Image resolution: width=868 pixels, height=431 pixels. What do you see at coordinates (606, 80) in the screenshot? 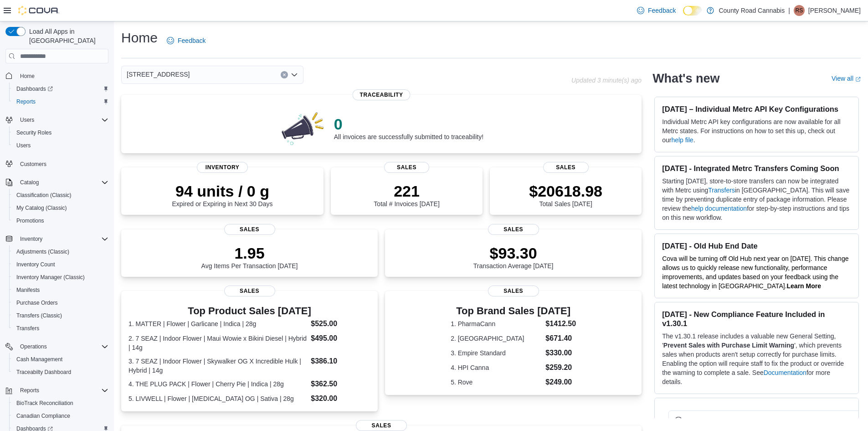
I see `p: Updated 3 minute(s) ago` at bounding box center [606, 80].